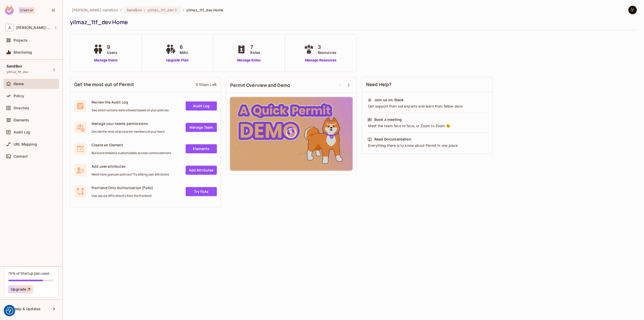 Image resolution: width=644 pixels, height=320 pixels. What do you see at coordinates (27, 10) in the screenshot?
I see `div: Startup` at bounding box center [27, 10].